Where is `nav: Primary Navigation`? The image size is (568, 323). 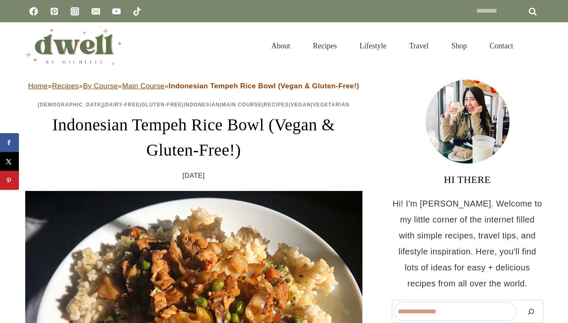 nav: Primary Navigation is located at coordinates (392, 46).